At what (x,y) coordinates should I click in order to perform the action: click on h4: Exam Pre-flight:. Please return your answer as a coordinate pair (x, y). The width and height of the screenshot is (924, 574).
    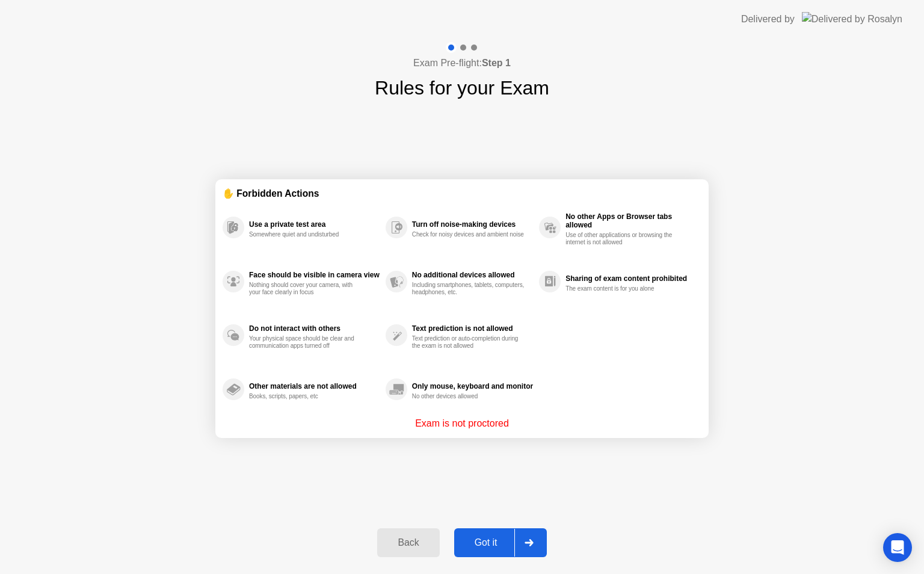
    Looking at the image, I should click on (462, 64).